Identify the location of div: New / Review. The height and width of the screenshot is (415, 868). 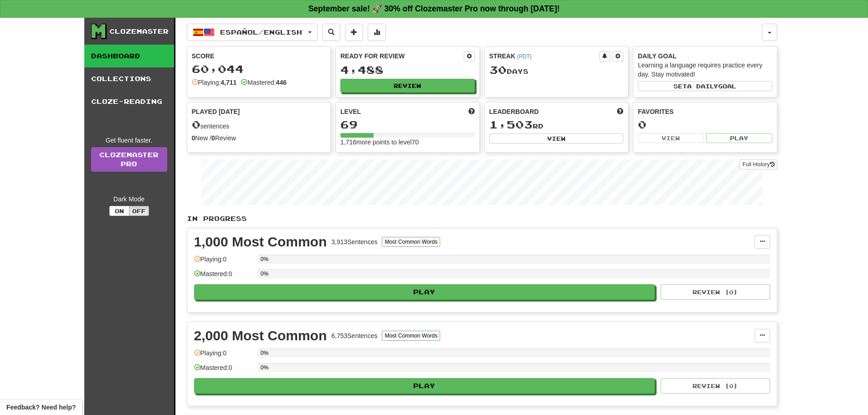
(259, 138).